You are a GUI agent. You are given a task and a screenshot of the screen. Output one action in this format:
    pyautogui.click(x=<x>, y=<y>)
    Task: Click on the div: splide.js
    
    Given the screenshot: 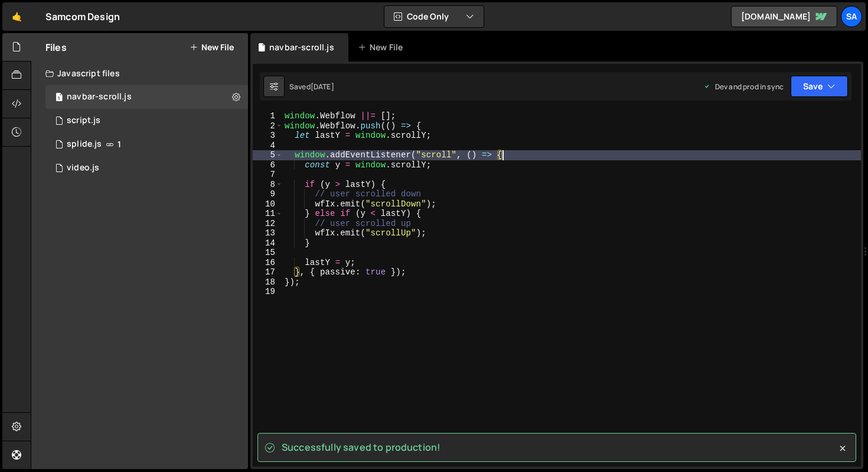 What is the action you would take?
    pyautogui.click(x=84, y=145)
    